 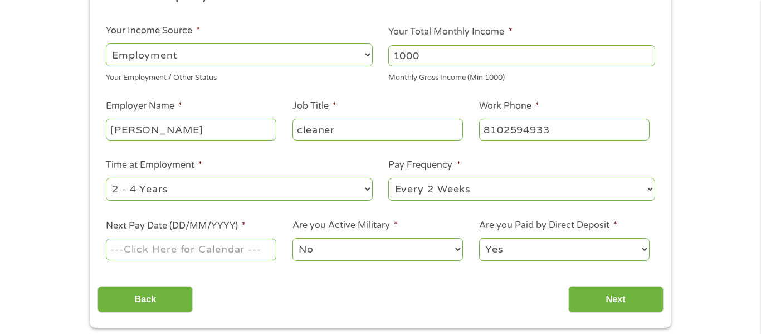 I want to click on input: Walmart, so click(x=191, y=129).